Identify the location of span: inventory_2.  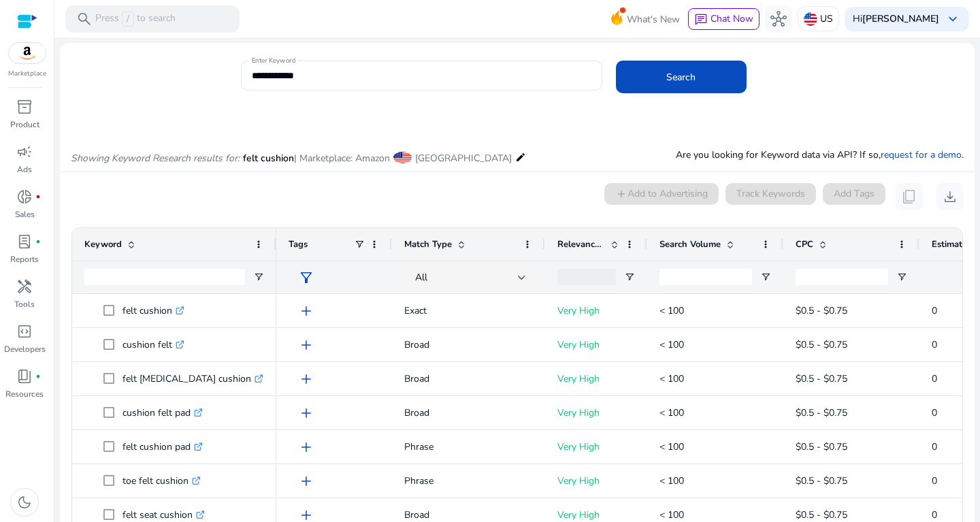
(25, 107).